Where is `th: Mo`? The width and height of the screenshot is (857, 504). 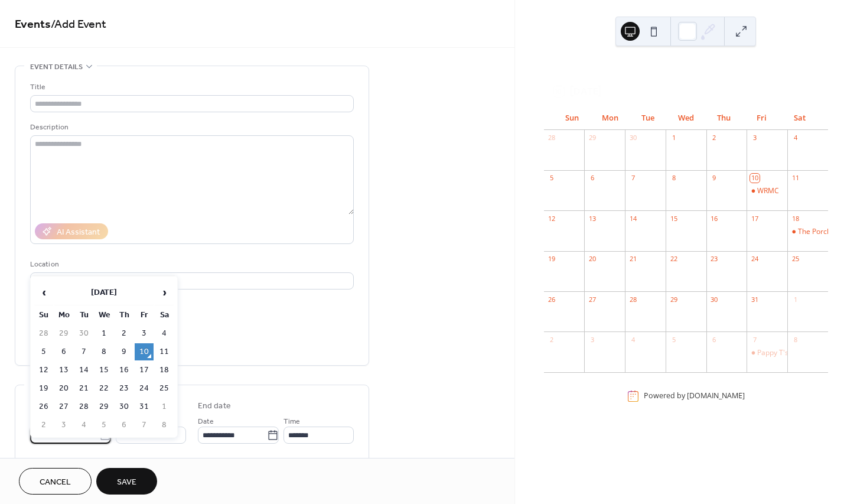 th: Mo is located at coordinates (64, 315).